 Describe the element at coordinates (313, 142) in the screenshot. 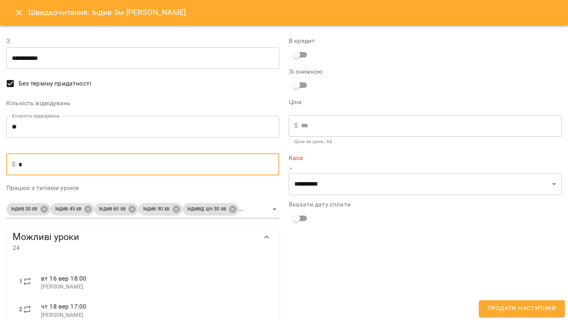

I see `b: Ціна за урок : 6 $` at that location.